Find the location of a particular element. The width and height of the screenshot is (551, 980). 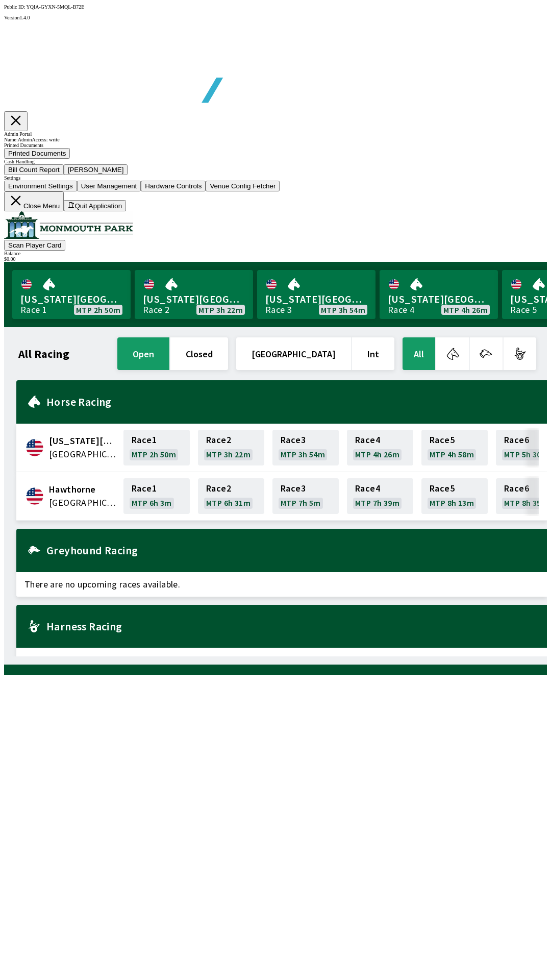

button: Bill Count Report is located at coordinates (34, 170).